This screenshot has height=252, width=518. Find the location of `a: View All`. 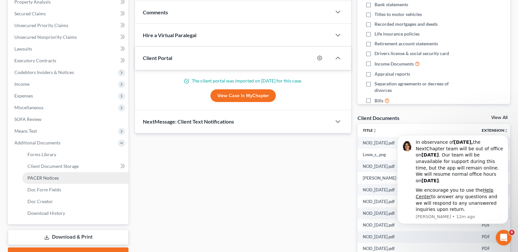

a: View All is located at coordinates (499, 118).